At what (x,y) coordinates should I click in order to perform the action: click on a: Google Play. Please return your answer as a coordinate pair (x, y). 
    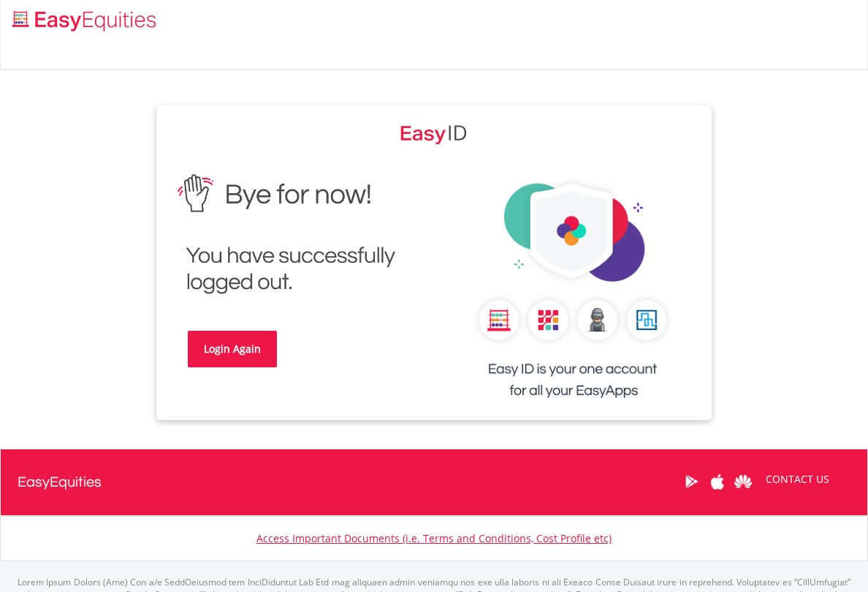
    Looking at the image, I should click on (692, 482).